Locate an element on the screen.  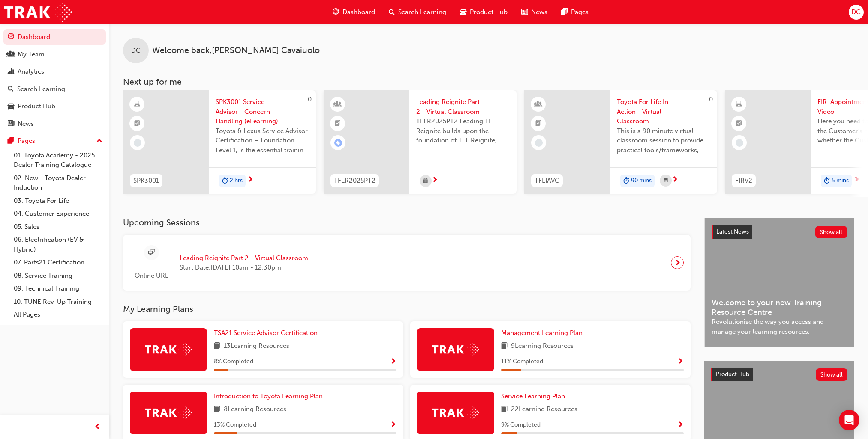
a: News is located at coordinates (55, 124).